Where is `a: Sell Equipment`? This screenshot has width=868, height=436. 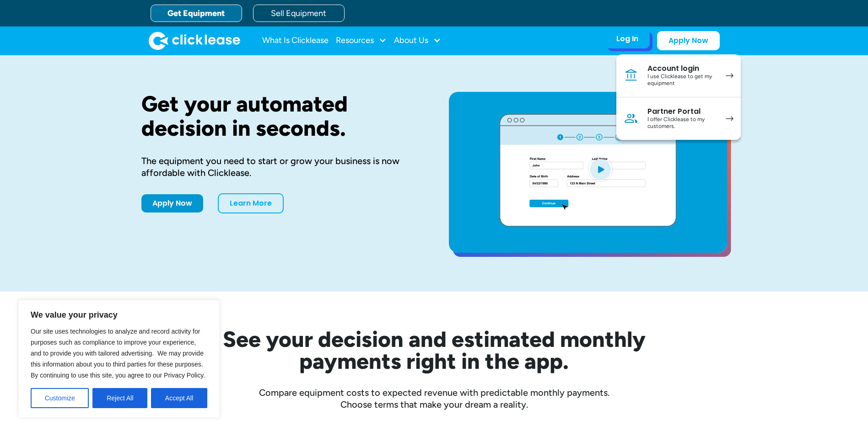
a: Sell Equipment is located at coordinates (299, 13).